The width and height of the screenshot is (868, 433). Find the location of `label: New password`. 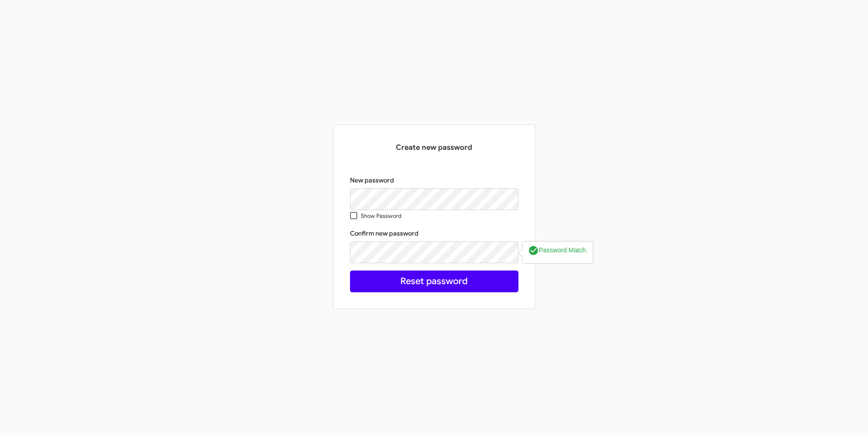

label: New password is located at coordinates (372, 180).